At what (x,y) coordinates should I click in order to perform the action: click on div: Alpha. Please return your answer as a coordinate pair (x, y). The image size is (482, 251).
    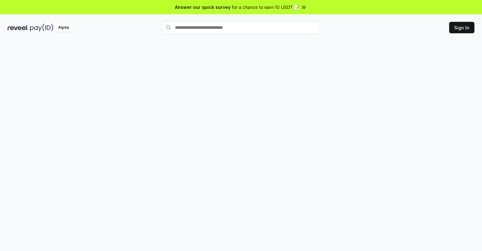
    Looking at the image, I should click on (64, 27).